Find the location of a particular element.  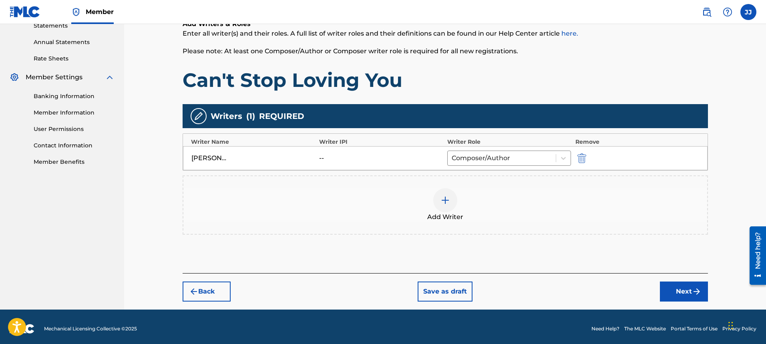

a: Need Help? is located at coordinates (605, 329).